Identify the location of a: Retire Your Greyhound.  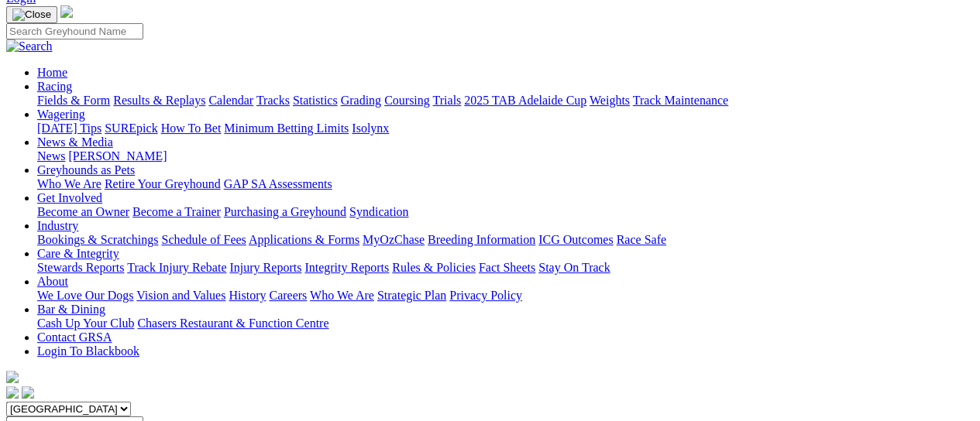
(162, 183).